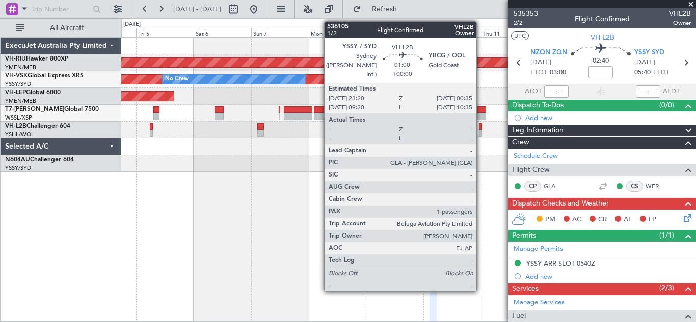 This screenshot has width=696, height=322. What do you see at coordinates (16, 76) in the screenshot?
I see `span: VH-VSK` at bounding box center [16, 76].